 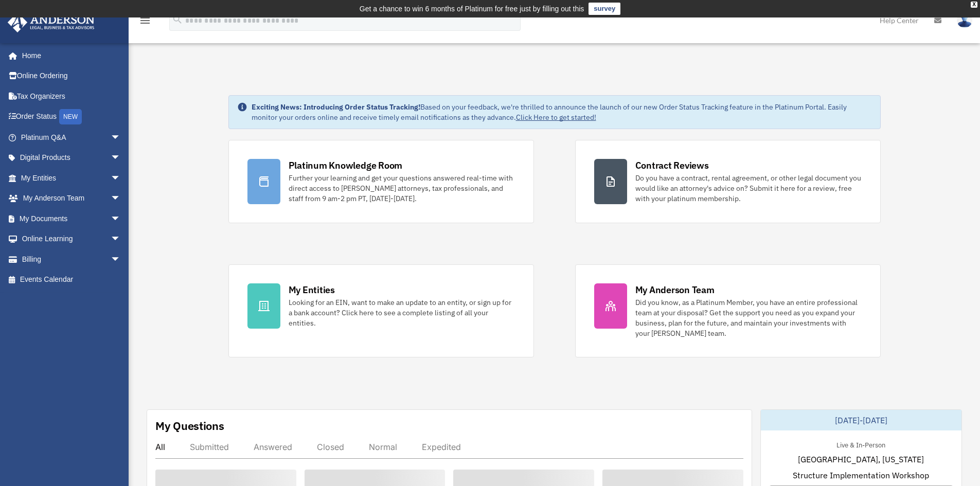 What do you see at coordinates (72, 116) in the screenshot?
I see `a: Order StatusNEW` at bounding box center [72, 116].